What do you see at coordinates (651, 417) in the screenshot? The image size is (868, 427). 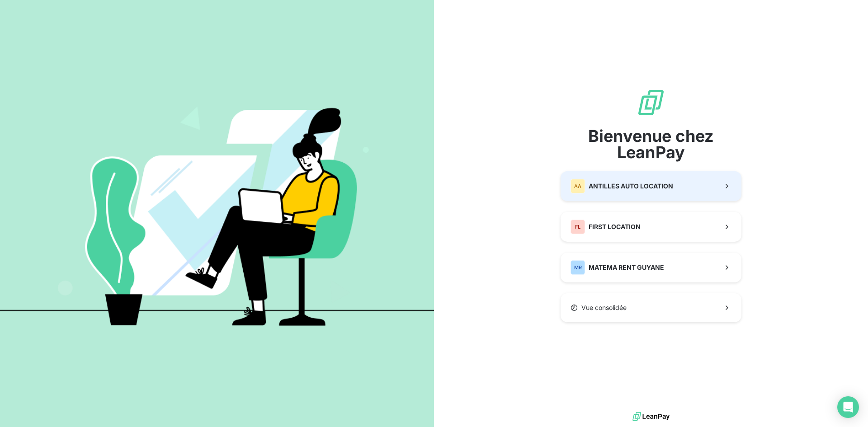 I see `img: logo` at bounding box center [651, 417].